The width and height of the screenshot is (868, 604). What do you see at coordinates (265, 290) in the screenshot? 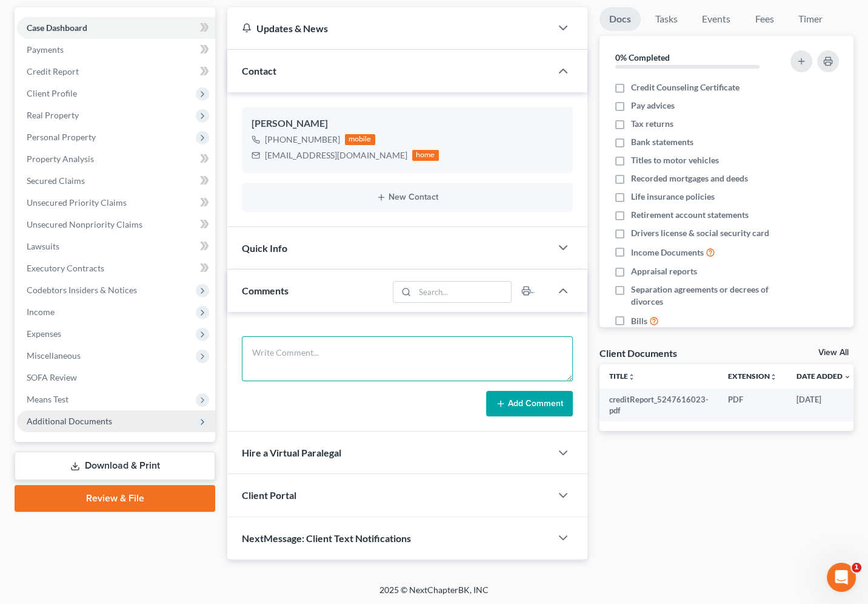
I see `span: Comments` at bounding box center [265, 290].